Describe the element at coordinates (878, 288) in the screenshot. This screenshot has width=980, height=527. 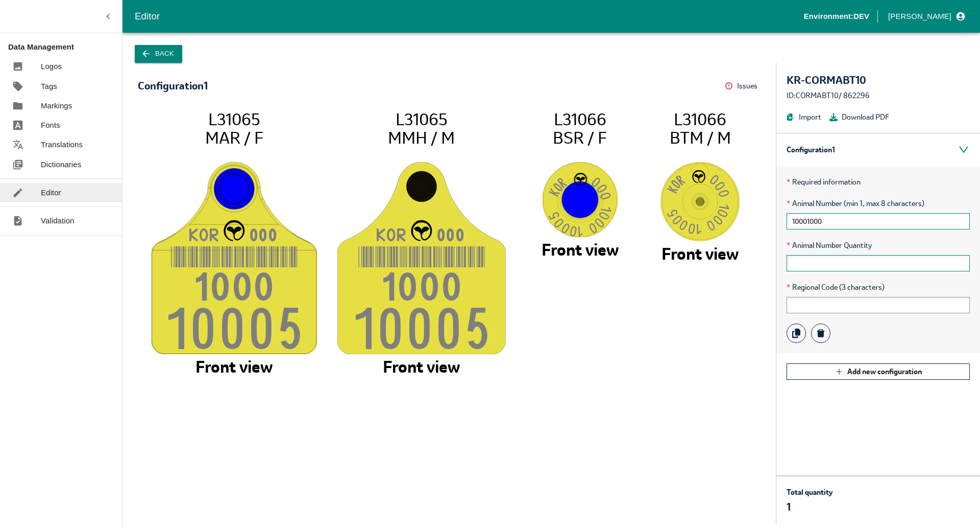
I see `span: Regional Code` at that location.